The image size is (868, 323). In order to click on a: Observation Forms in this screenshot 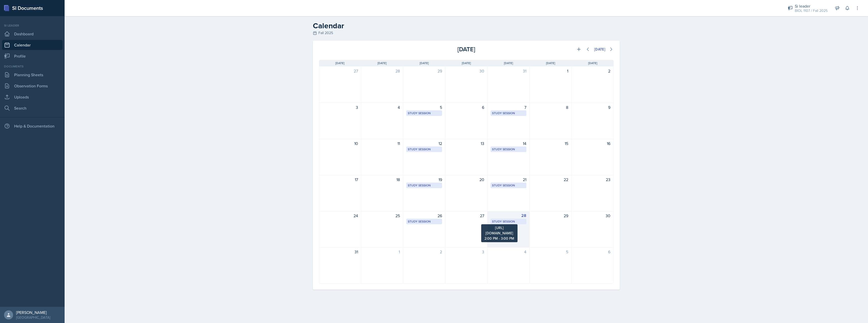, I will do `click(32, 86)`.